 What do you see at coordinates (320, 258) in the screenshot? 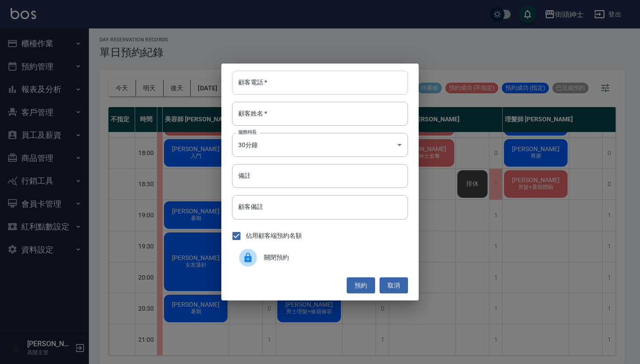
I see `div: 關閉預約` at bounding box center [320, 258].